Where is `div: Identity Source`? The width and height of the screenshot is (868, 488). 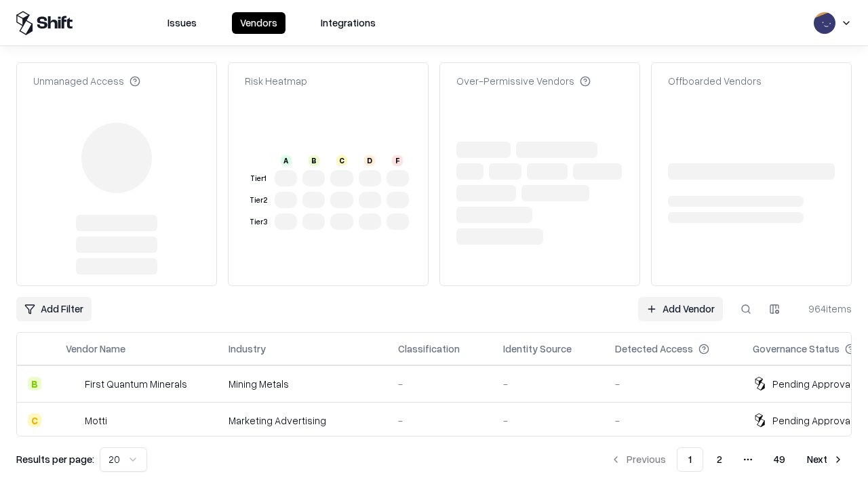 div: Identity Source is located at coordinates (537, 349).